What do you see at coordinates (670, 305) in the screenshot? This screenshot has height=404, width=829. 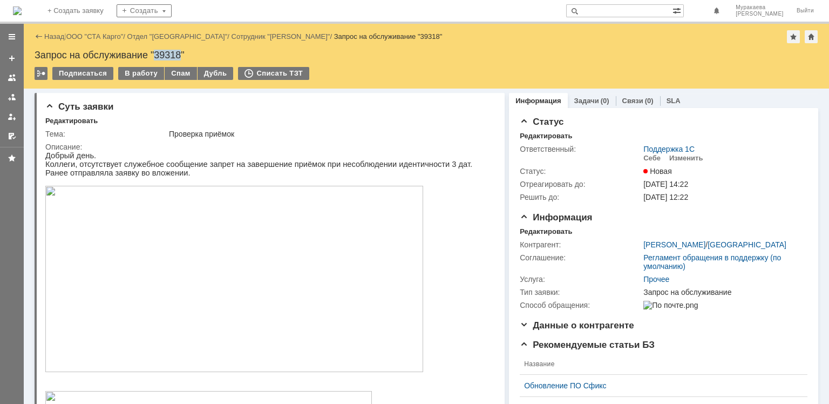 I see `img: По почте.png` at bounding box center [670, 305].